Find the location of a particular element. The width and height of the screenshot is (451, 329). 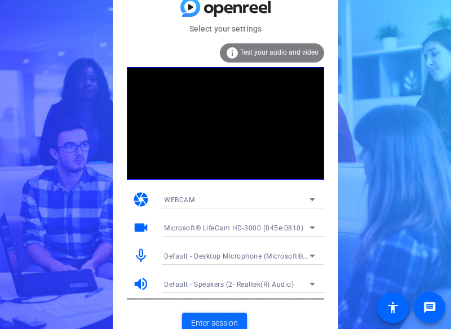

span: Test your audio and video is located at coordinates (279, 52).